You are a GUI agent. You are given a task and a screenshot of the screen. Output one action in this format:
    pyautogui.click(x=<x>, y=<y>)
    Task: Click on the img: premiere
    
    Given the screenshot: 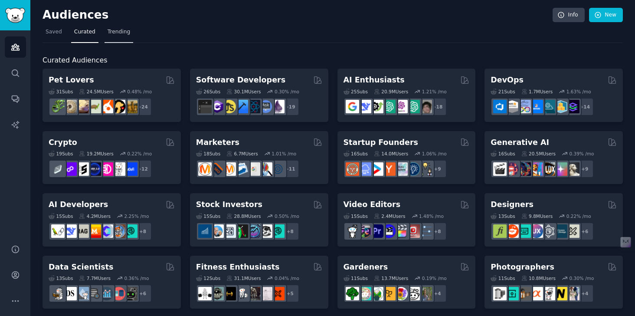 What is the action you would take?
    pyautogui.click(x=377, y=231)
    